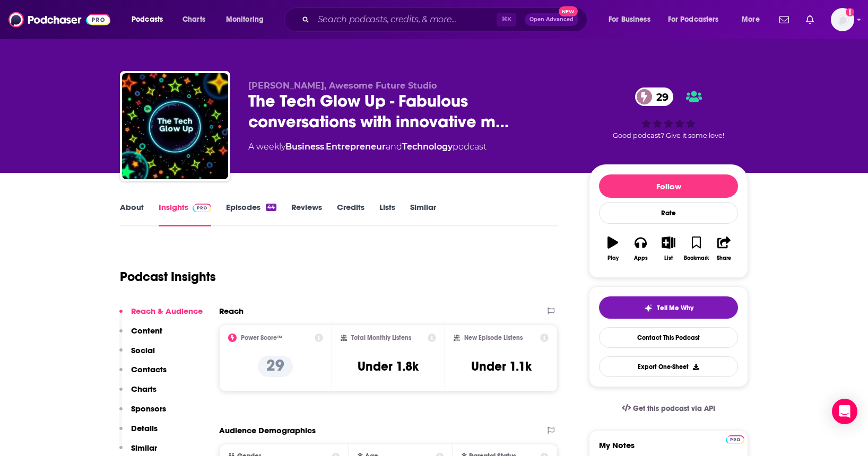  What do you see at coordinates (850, 13) in the screenshot?
I see `svg: Add a profile image` at bounding box center [850, 13].